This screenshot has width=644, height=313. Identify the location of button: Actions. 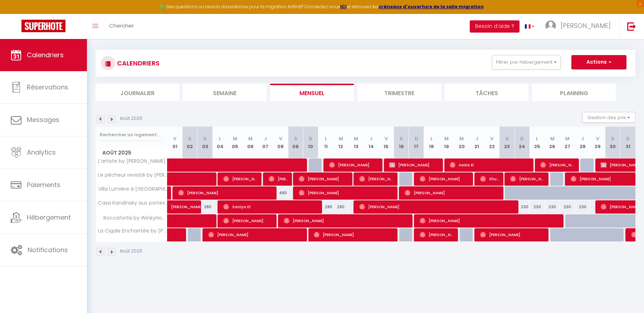
(599, 62).